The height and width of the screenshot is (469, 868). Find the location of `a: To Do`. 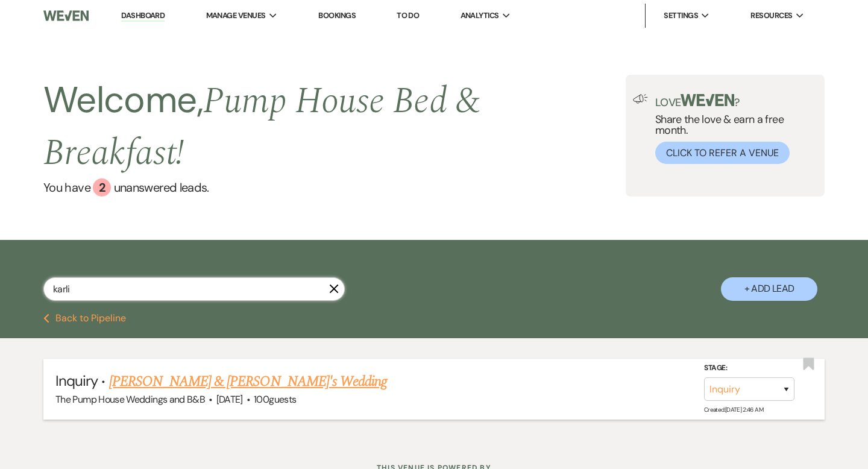

a: To Do is located at coordinates (408, 15).